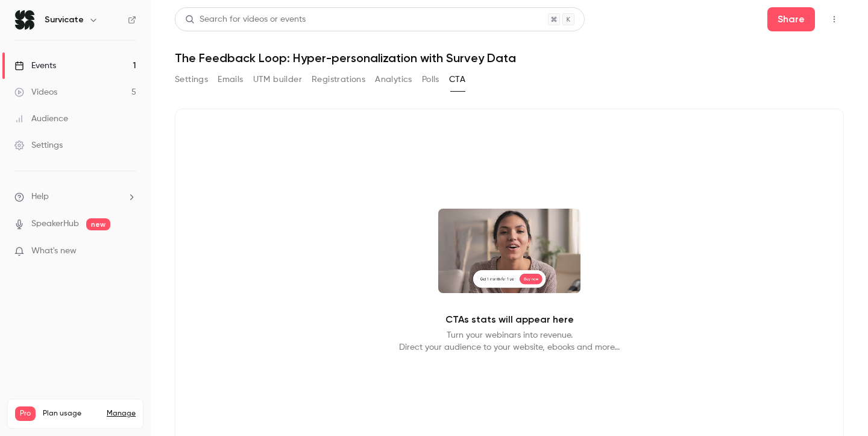  I want to click on span: new, so click(99, 224).